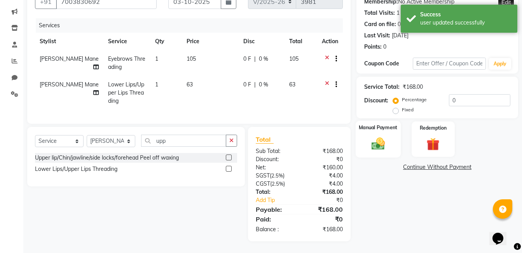 This screenshot has width=522, height=253. I want to click on div: user updated successfully, so click(465, 23).